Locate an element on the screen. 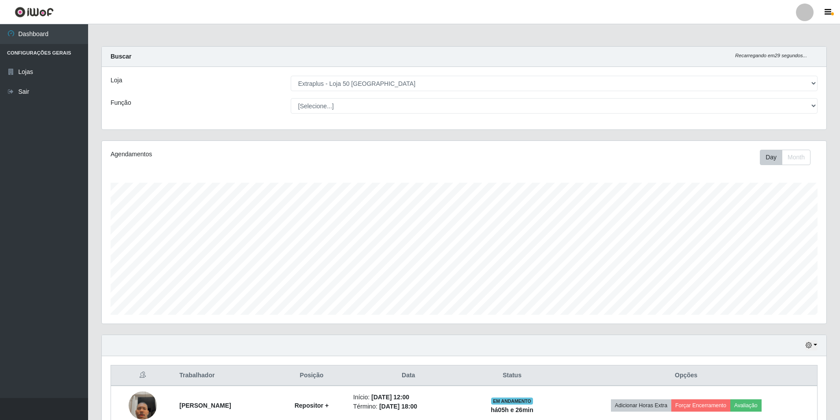 The height and width of the screenshot is (420, 840). div: Agendamentos is located at coordinates (254, 154).